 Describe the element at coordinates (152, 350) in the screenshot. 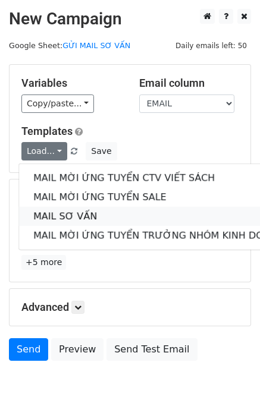

I see `a: Send Test Email` at that location.